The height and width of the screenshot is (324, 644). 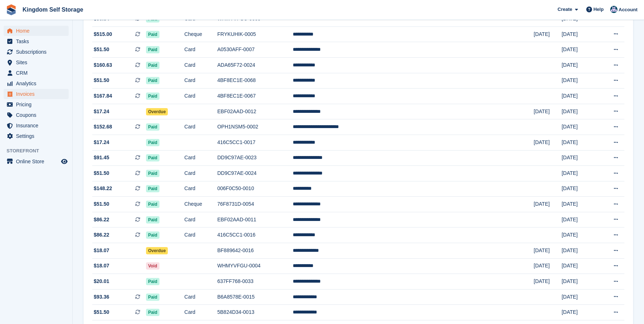 What do you see at coordinates (38, 115) in the screenshot?
I see `span: Coupons` at bounding box center [38, 115].